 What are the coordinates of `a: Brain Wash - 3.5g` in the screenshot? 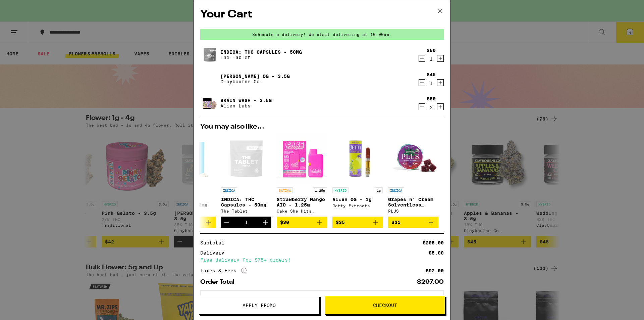 It's located at (246, 100).